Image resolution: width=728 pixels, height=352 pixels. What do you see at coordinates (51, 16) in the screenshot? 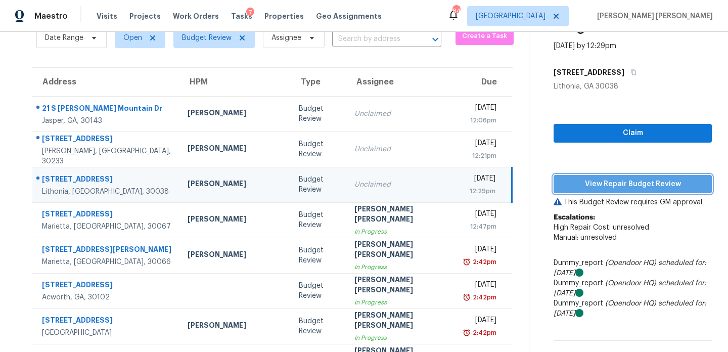
I see `span: Maestro` at bounding box center [51, 16].